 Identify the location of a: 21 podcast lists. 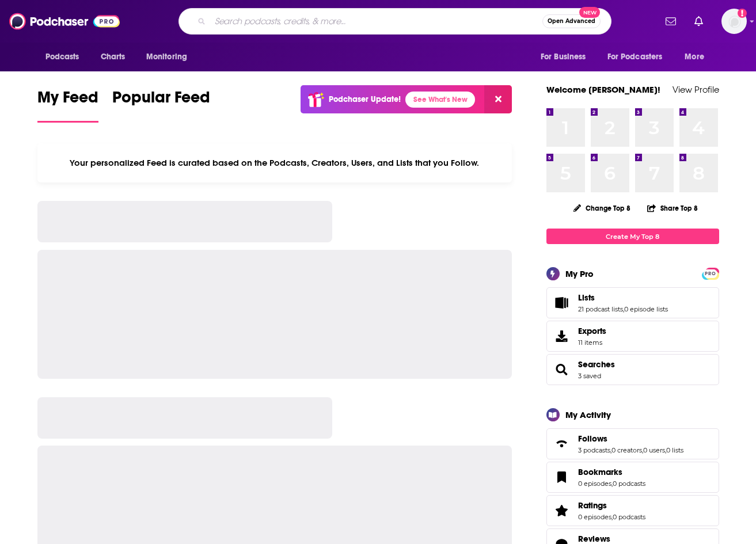
(600, 309).